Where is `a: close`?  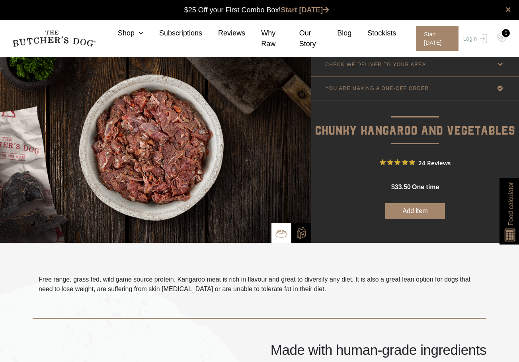 a: close is located at coordinates (508, 10).